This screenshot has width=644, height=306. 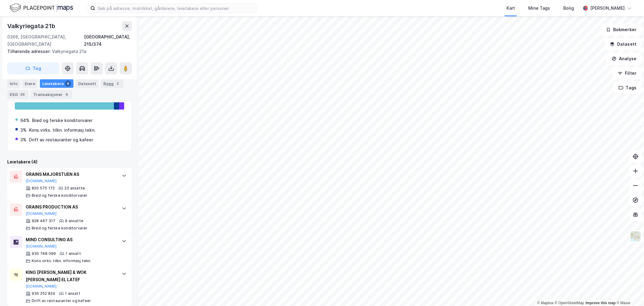 I want to click on div: MIND CONSULTING AS, so click(x=71, y=239).